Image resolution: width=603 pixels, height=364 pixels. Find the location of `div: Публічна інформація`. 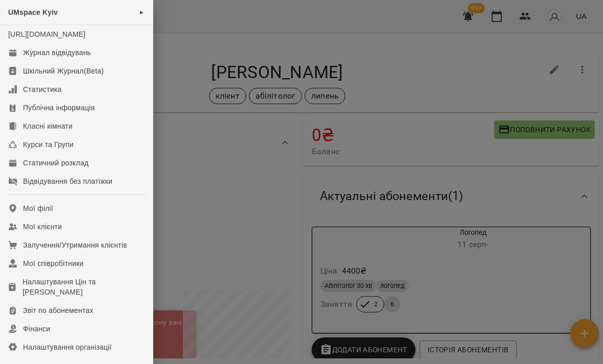

div: Публічна інформація is located at coordinates (59, 108).